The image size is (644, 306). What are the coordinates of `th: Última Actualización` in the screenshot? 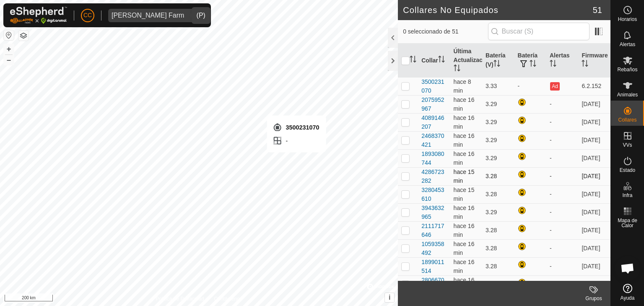 It's located at (466, 60).